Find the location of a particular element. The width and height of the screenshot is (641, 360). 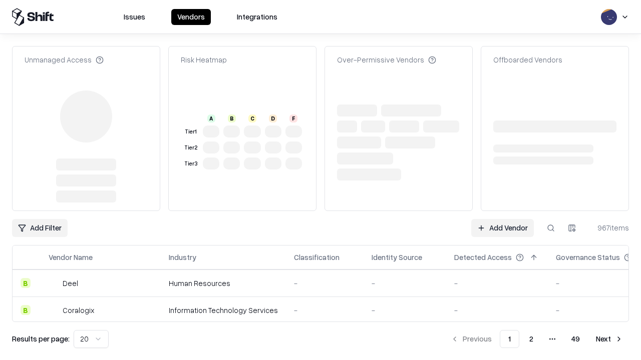

div: Human Resources is located at coordinates (223, 283).